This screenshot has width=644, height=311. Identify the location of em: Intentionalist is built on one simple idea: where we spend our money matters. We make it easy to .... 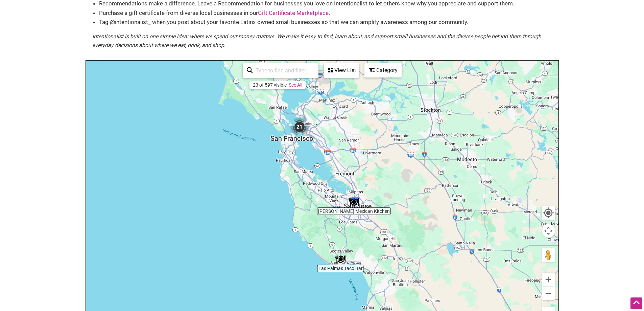
(317, 40).